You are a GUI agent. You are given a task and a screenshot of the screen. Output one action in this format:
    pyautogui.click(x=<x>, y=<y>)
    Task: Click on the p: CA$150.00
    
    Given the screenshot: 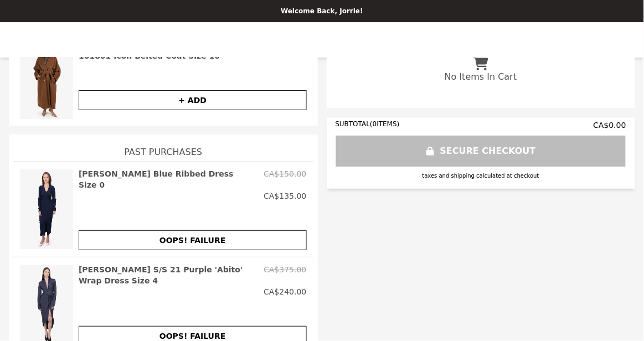 What is the action you would take?
    pyautogui.click(x=284, y=179)
    